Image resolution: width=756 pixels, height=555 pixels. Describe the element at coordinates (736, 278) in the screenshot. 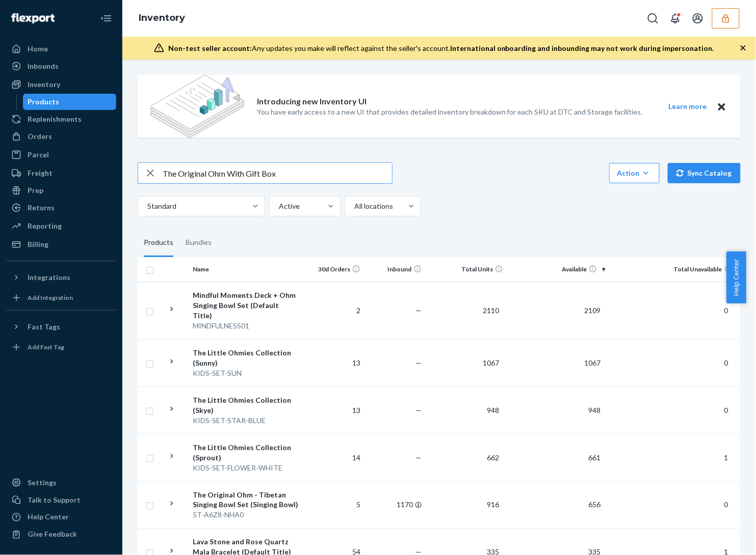

I see `button: Help Center` at that location.